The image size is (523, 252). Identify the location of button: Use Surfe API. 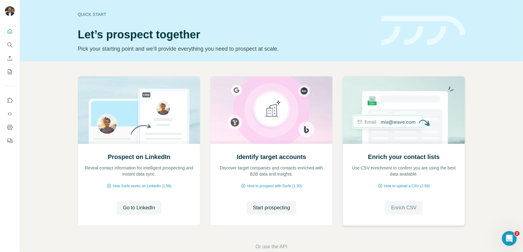
(10, 114).